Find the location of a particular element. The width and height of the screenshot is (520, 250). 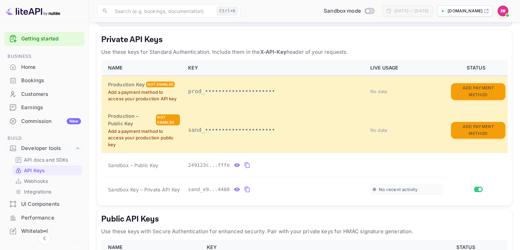

a: API docs and SDKs is located at coordinates (47, 159).